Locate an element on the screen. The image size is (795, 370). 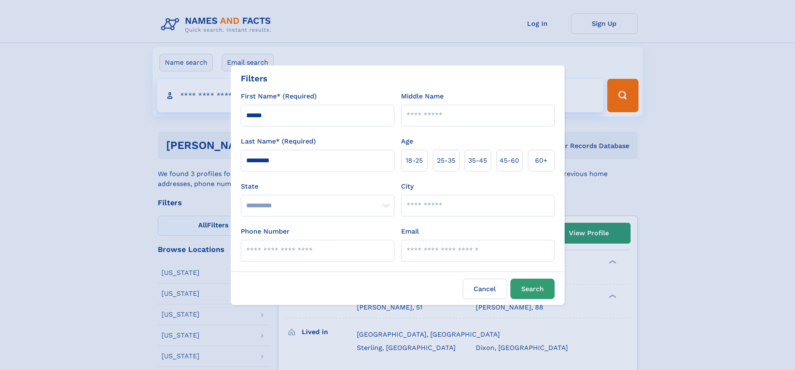
label: First Name* (Required) is located at coordinates (279, 96).